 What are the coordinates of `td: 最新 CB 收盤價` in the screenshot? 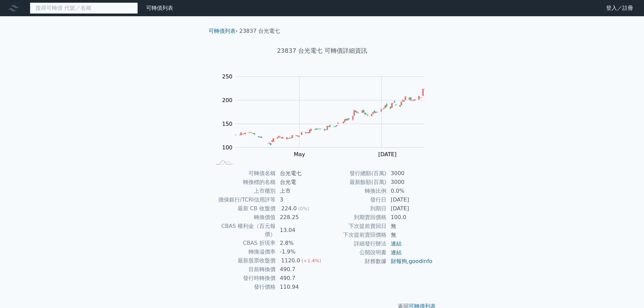 It's located at (243, 209).